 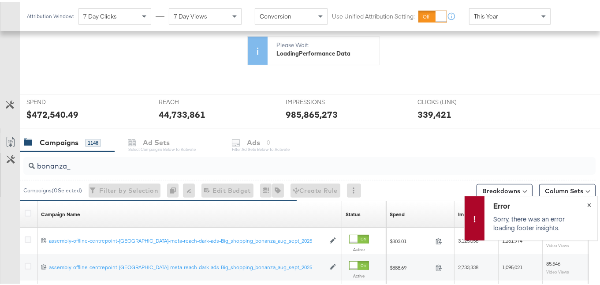 What do you see at coordinates (539, 221) in the screenshot?
I see `p: Sorry, there was an error loading footer insights.` at bounding box center [539, 221].